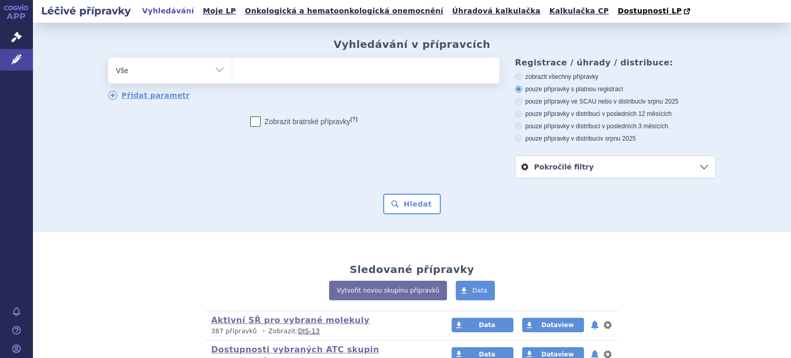 This screenshot has height=358, width=791. Describe the element at coordinates (615, 62) in the screenshot. I see `h3: Registrace / úhrady / distribuce:` at that location.